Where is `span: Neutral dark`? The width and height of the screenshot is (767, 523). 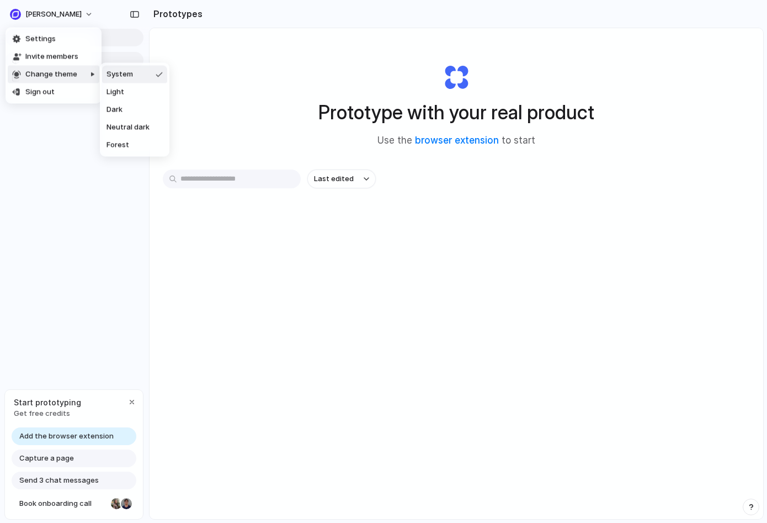 span: Neutral dark is located at coordinates (128, 128).